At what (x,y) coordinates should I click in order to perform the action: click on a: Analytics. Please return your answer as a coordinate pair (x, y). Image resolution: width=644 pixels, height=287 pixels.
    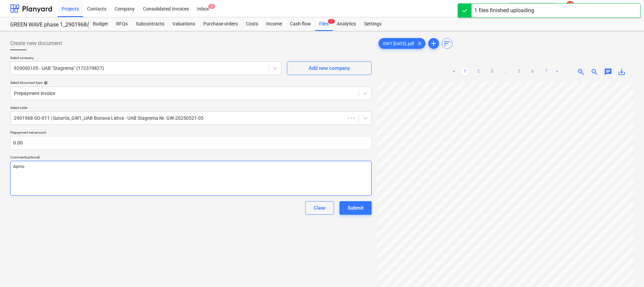
    Looking at the image, I should click on (346, 24).